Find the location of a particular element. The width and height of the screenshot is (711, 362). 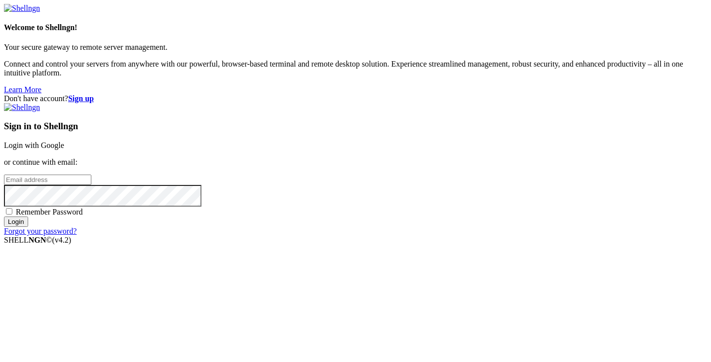

p: Your secure gateway to remote server management. is located at coordinates (356, 47).